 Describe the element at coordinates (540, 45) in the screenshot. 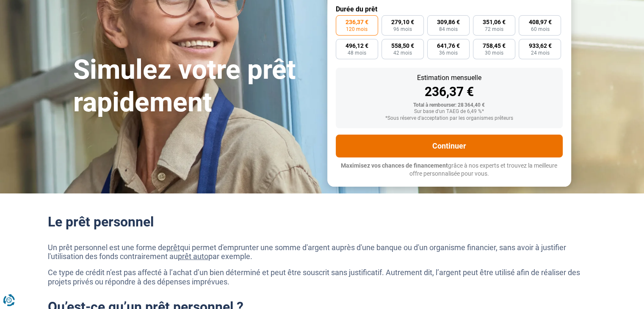

I see `span: 933,62 €` at that location.